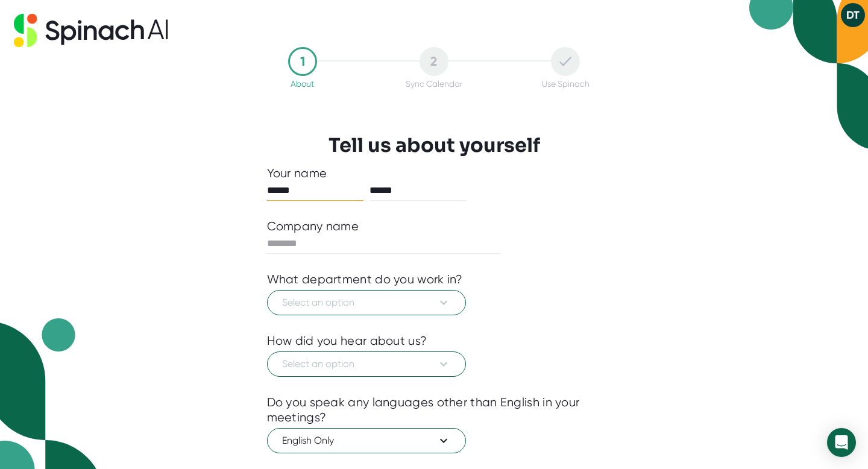 This screenshot has width=868, height=469. What do you see at coordinates (434, 410) in the screenshot?
I see `div: Do you speak any languages other than English in your meetings?` at bounding box center [434, 410].